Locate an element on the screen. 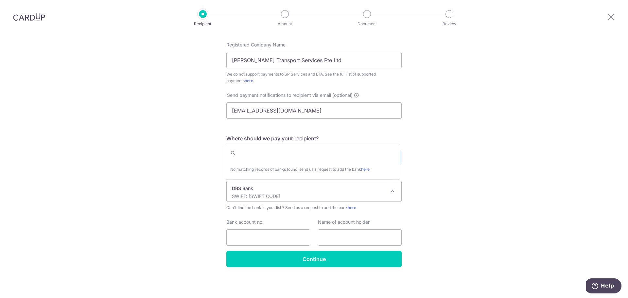 The height and width of the screenshot is (298, 628). span: Registered Company Name is located at coordinates (256, 44).